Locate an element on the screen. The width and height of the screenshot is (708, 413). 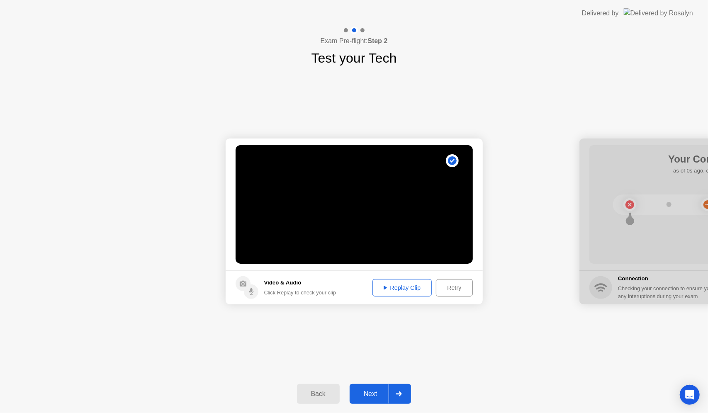
h4: Exam Pre-flight: is located at coordinates (354, 41).